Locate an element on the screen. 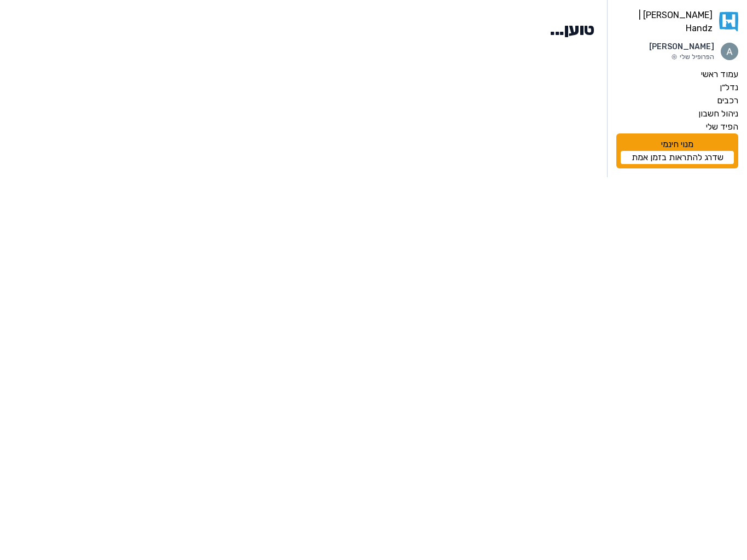 This screenshot has height=560, width=747. h1: טוען... is located at coordinates (572, 30).